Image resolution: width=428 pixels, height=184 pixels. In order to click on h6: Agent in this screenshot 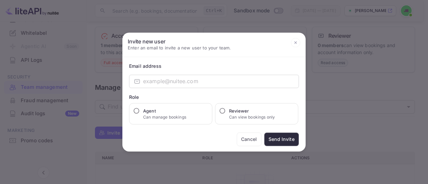, I will do `click(165, 111)`.